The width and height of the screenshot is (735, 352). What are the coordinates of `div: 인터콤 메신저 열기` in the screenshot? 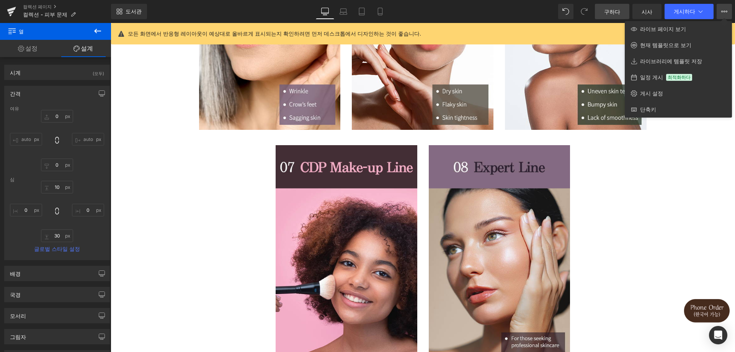 It's located at (718, 335).